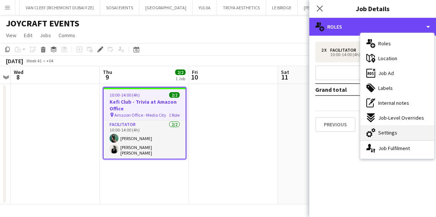 The height and width of the screenshot is (217, 436). Describe the element at coordinates (107, 72) in the screenshot. I see `span: Thu` at that location.